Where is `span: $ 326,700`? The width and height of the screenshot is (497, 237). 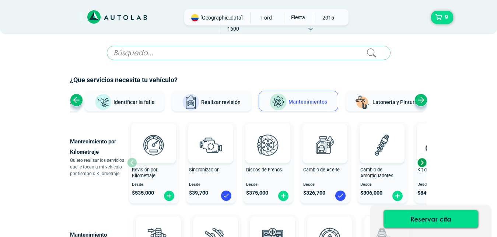
span: $ 326,700 is located at coordinates (314, 193).